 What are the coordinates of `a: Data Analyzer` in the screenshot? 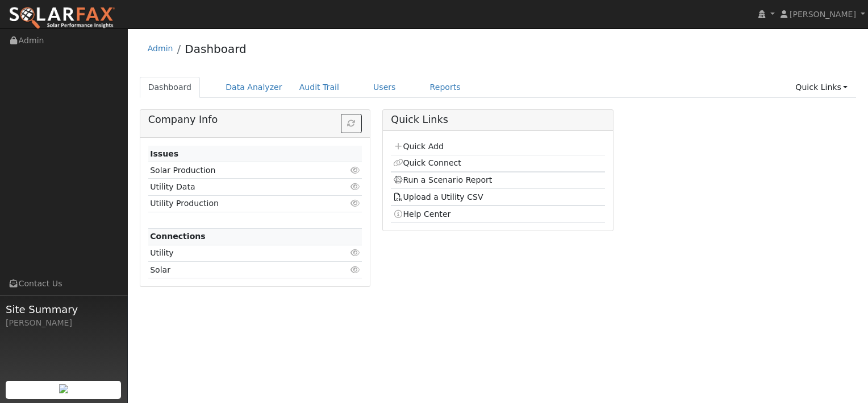 It's located at (254, 87).